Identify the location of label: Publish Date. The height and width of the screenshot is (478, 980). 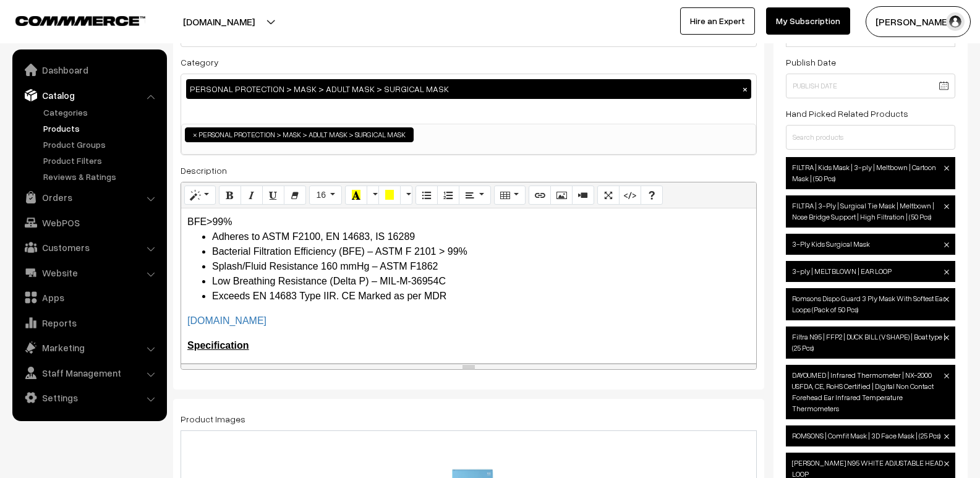
(810, 62).